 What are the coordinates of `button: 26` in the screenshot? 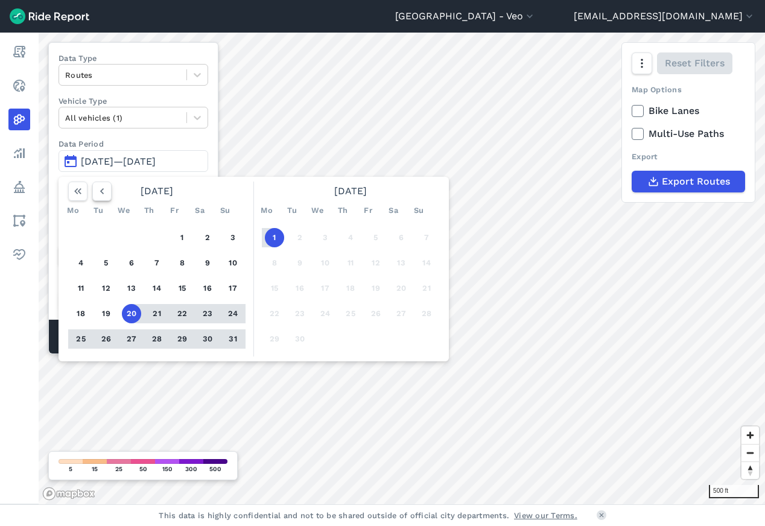 It's located at (376, 314).